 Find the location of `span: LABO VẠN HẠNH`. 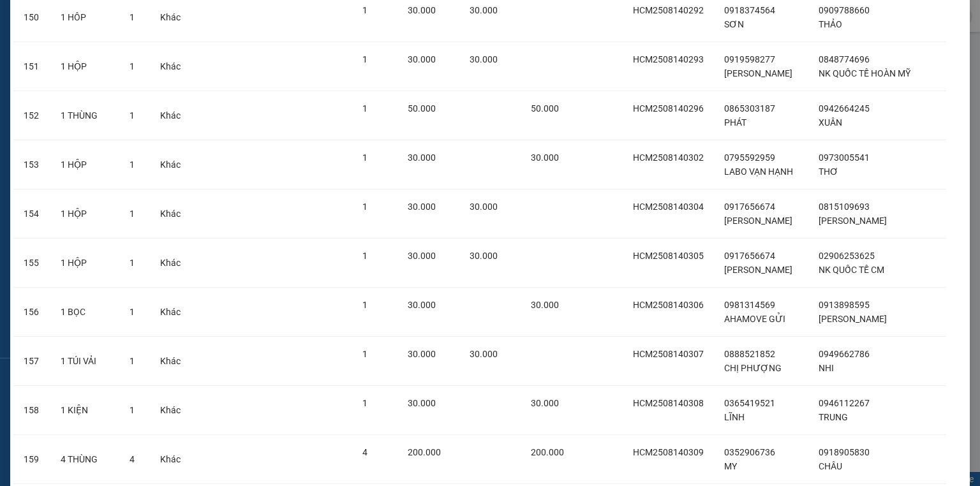

span: LABO VẠN HẠNH is located at coordinates (758, 171).